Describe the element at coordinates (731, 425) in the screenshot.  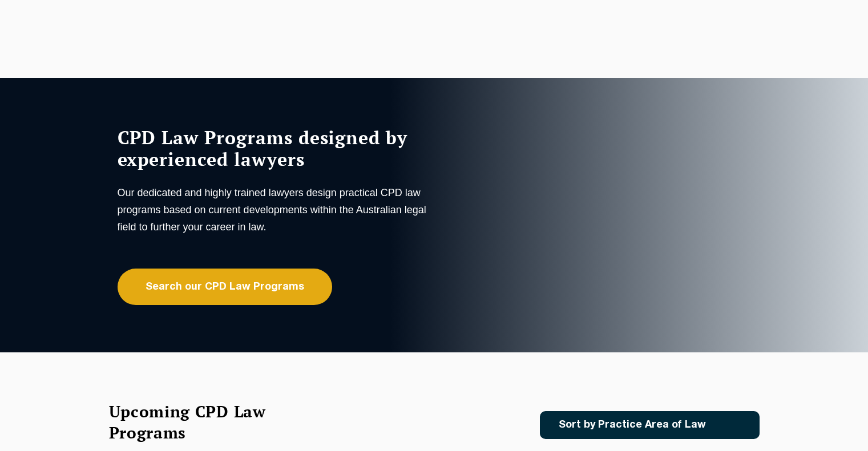
I see `img: Icon` at that location.